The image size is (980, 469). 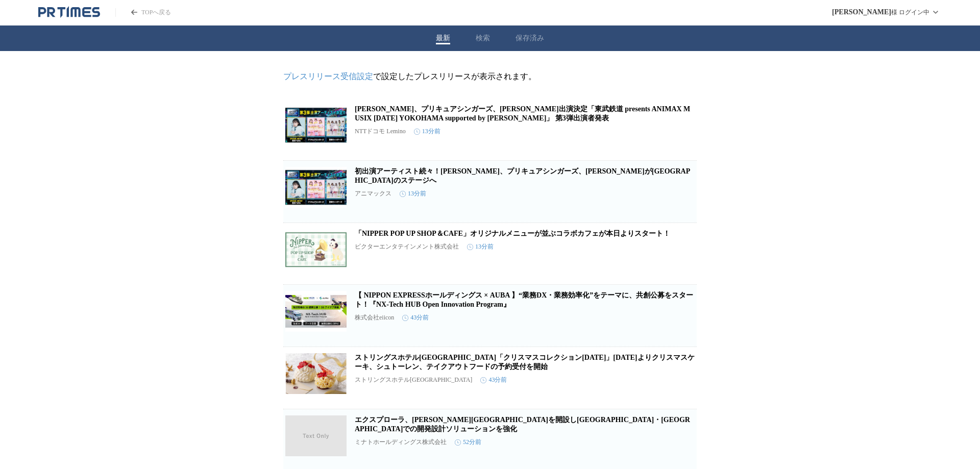 What do you see at coordinates (524, 299) in the screenshot?
I see `a: 【 NIPPON EXPRESSホールディングス × AUBA 】“業務DX・業務効率化”をテーマに、共創公募をスタート！『NX-Tech HUB Open Innovation Program』` at bounding box center [524, 299].